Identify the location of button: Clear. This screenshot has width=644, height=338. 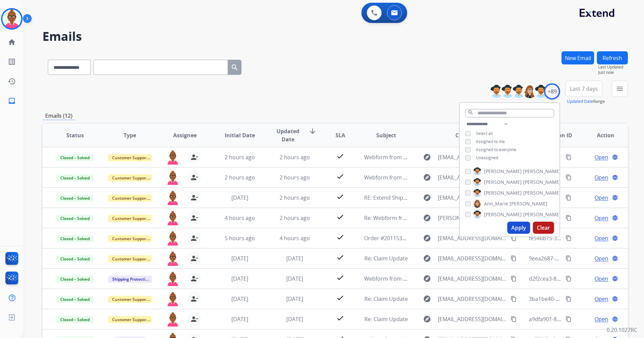
(543, 228).